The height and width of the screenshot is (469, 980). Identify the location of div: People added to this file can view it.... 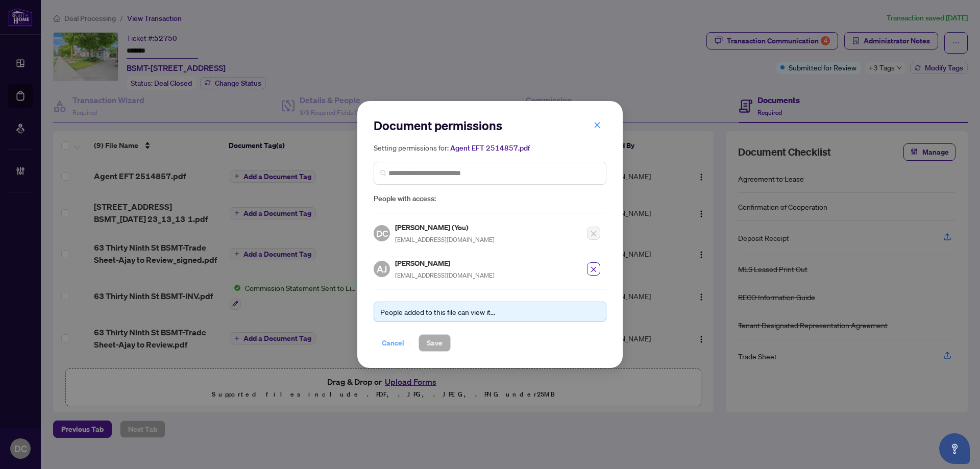
(490, 312).